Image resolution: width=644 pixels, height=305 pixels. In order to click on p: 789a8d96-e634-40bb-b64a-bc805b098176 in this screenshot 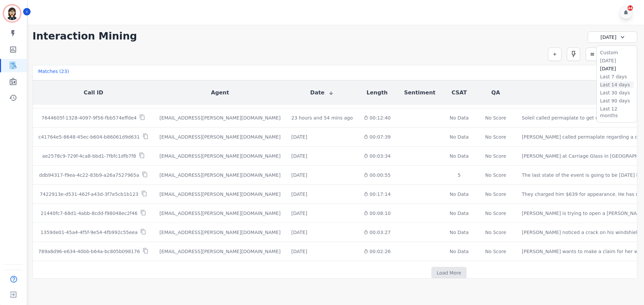, I will do `click(89, 252)`.